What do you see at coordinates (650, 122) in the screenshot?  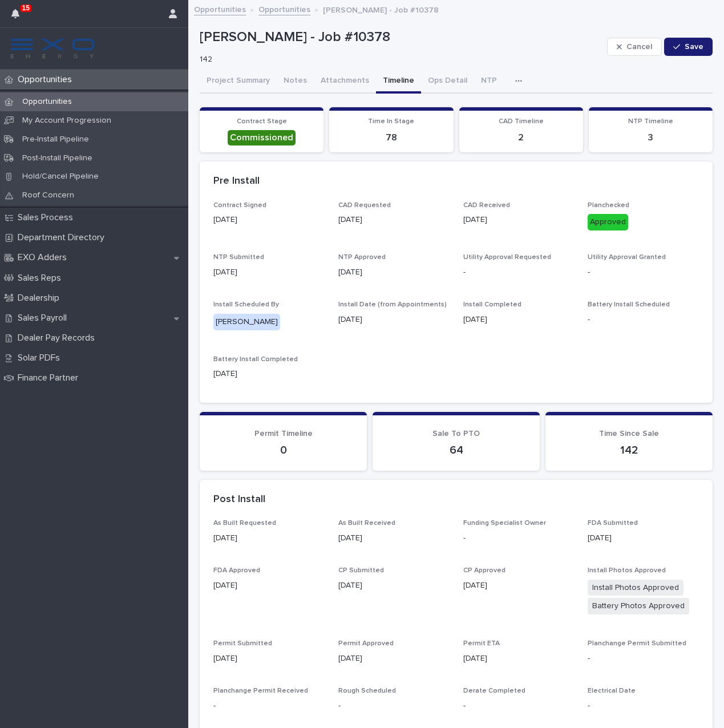 I see `span: NTP Timeline` at bounding box center [650, 122].